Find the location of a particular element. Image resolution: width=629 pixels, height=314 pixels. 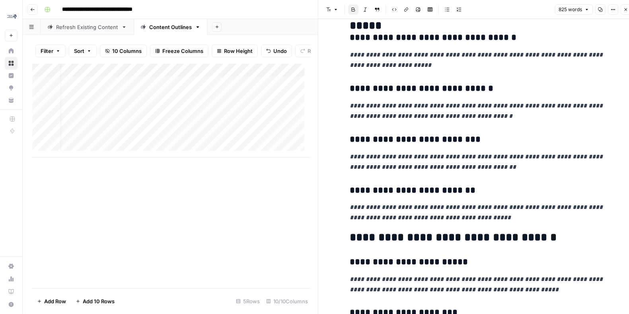

div: Refresh Existing Content is located at coordinates (87, 27).